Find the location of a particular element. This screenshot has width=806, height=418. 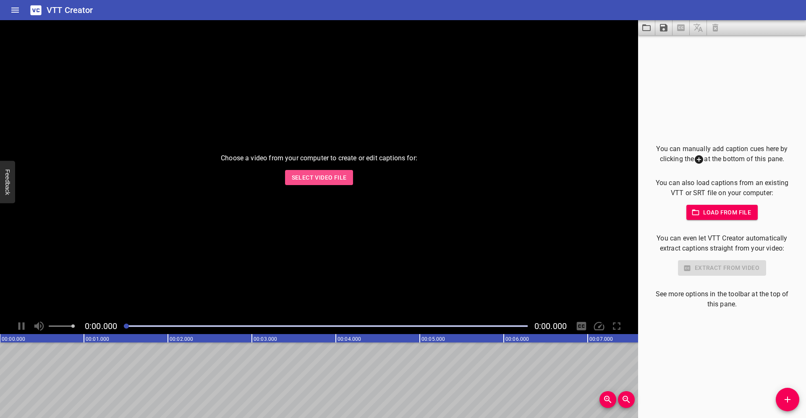

text: 00:04.000 is located at coordinates (349, 339).